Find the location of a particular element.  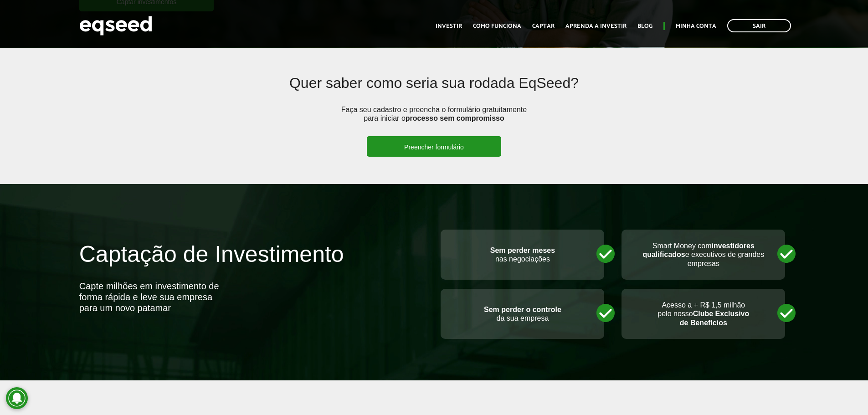

div: Capte milhões em investimento de forma rápida e leve sua empresa para um novo patamar is located at coordinates (152, 297).